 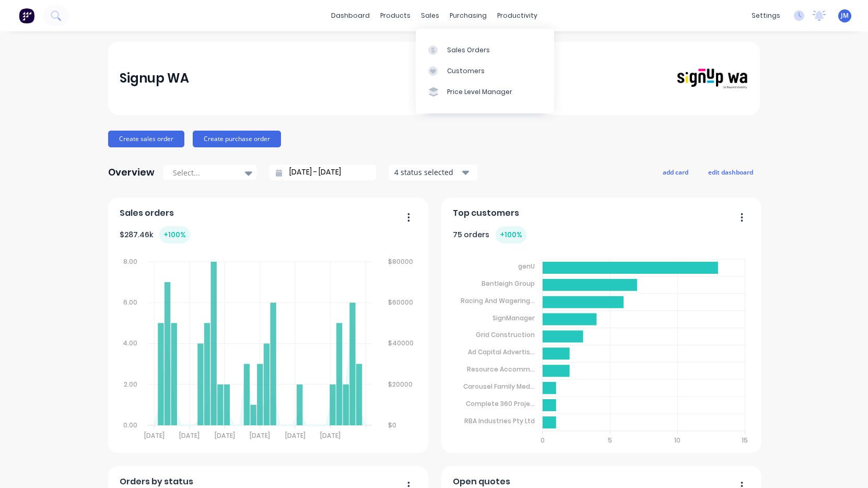 I want to click on tspan: Resource Accomm..., so click(x=501, y=369).